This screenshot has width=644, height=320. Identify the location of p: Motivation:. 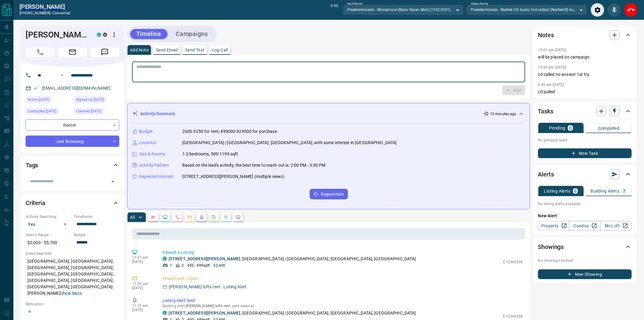
(72, 304).